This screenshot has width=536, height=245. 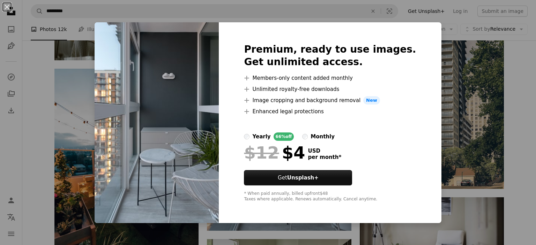 What do you see at coordinates (330, 101) in the screenshot?
I see `li: Image cropping and background removal` at bounding box center [330, 101].